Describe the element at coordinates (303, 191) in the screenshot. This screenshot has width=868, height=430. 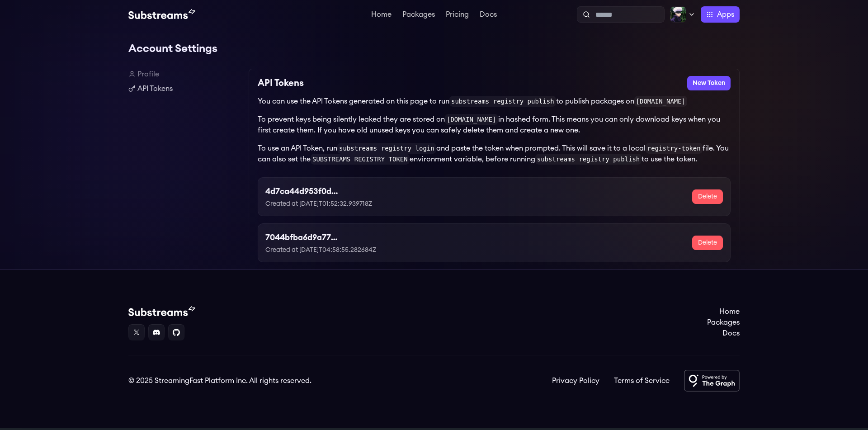
I see `h3: 4d7ca44d953f0de43d53b804c6c5d135` at that location.